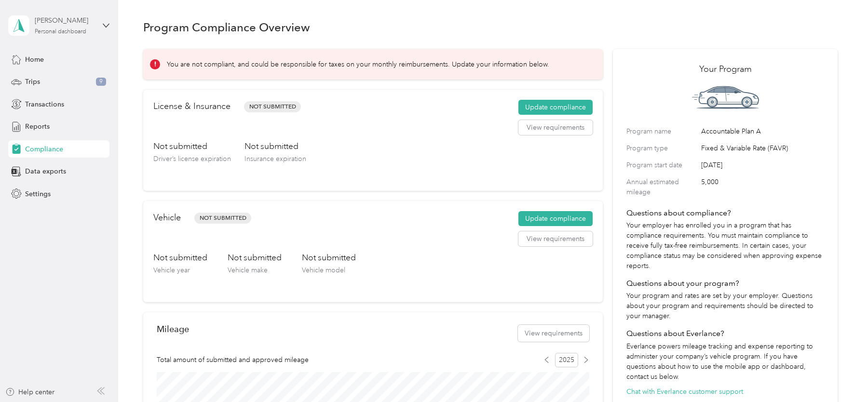  What do you see at coordinates (34, 59) in the screenshot?
I see `span: Home` at bounding box center [34, 59].